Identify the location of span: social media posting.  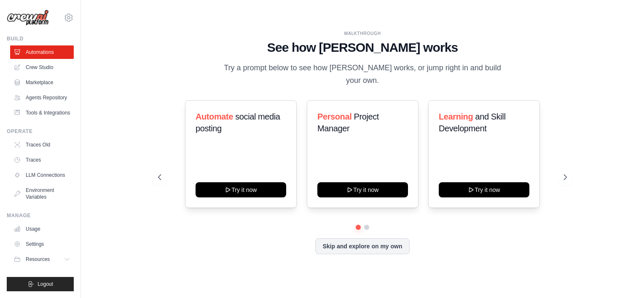
(237, 122).